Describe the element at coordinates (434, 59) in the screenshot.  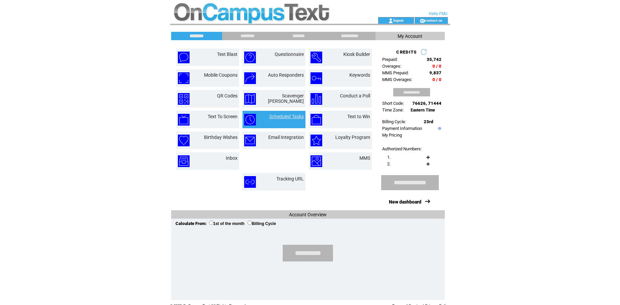
I see `span: 35,742` at that location.